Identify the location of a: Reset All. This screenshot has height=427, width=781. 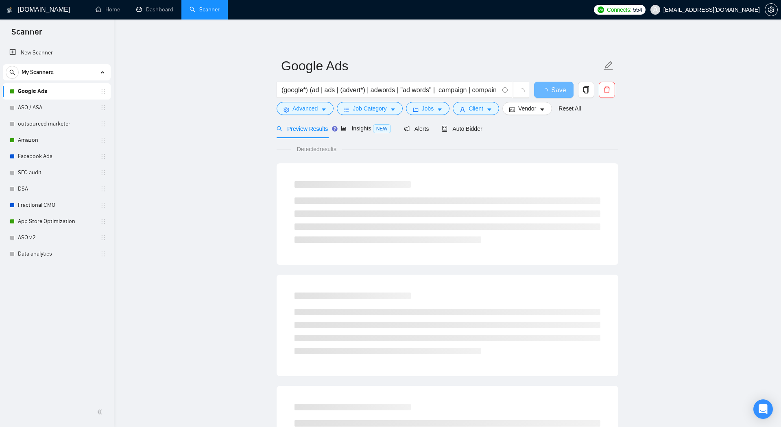
(569, 109).